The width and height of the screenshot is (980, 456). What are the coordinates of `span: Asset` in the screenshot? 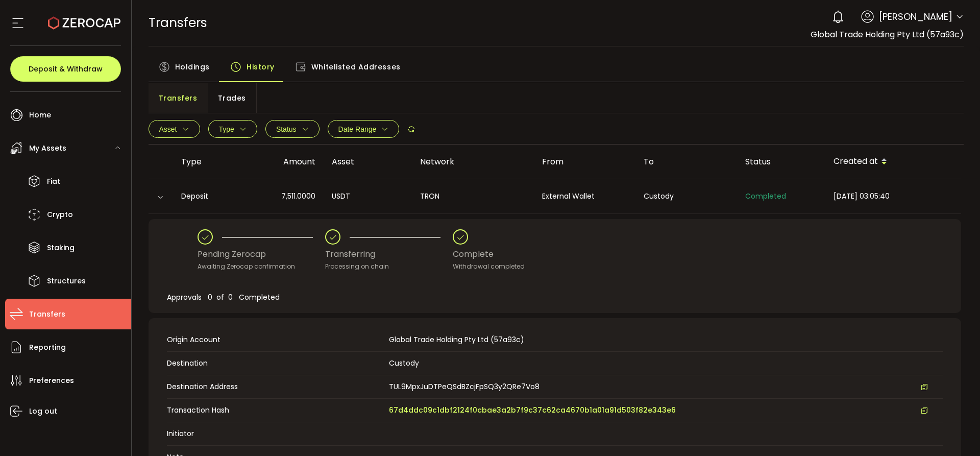 It's located at (168, 129).